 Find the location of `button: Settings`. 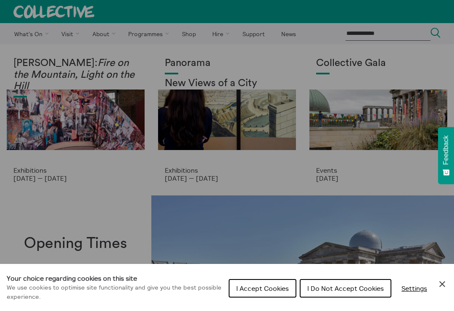

button: Settings is located at coordinates (414, 289).